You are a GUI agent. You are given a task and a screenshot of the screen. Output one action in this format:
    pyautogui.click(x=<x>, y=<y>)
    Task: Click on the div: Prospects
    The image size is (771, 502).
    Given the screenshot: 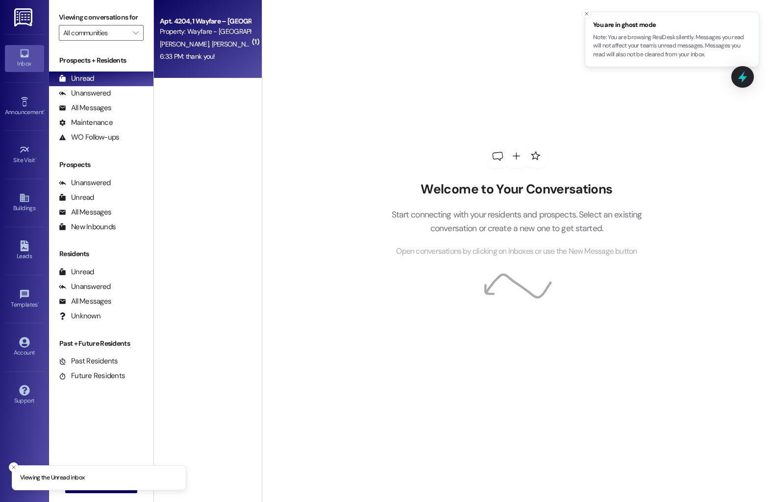 What is the action you would take?
    pyautogui.click(x=101, y=165)
    